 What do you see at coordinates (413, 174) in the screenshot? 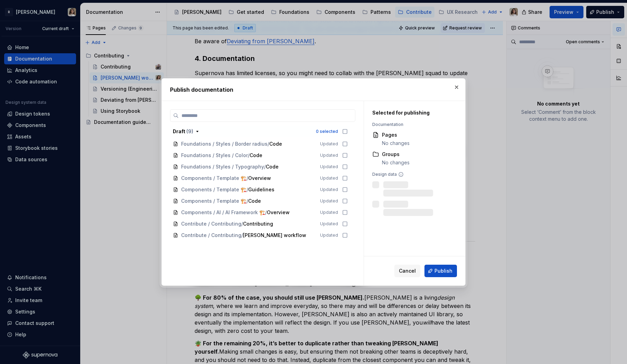
I see `div: Design data` at bounding box center [413, 174].